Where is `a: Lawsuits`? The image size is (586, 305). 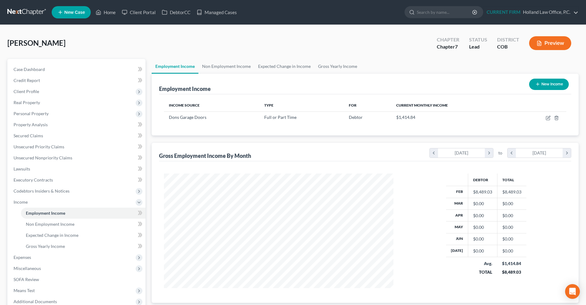 a: Lawsuits is located at coordinates (77, 169).